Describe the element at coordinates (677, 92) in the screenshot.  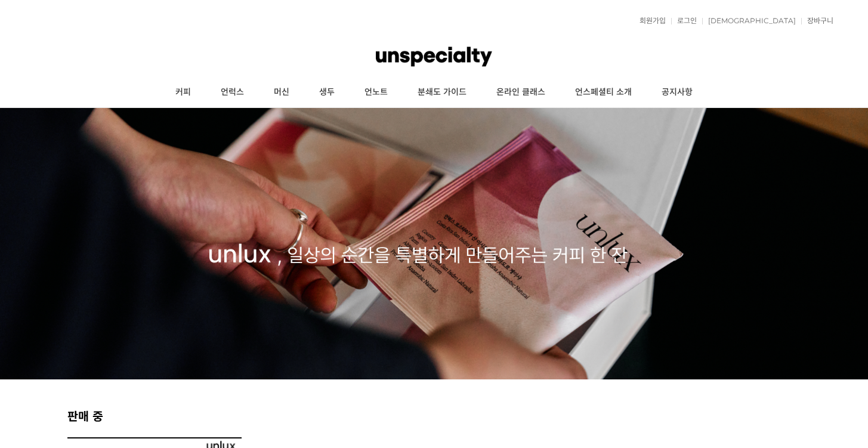
I see `a: 공지사항` at that location.